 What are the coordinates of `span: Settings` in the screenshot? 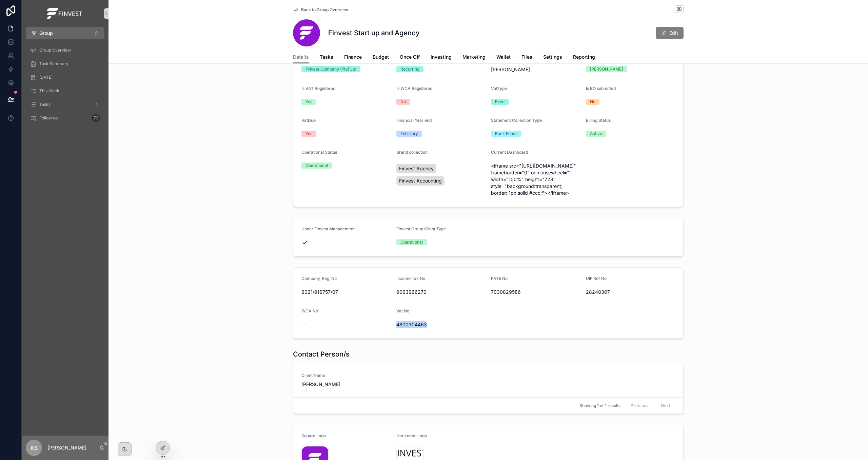 It's located at (552, 57).